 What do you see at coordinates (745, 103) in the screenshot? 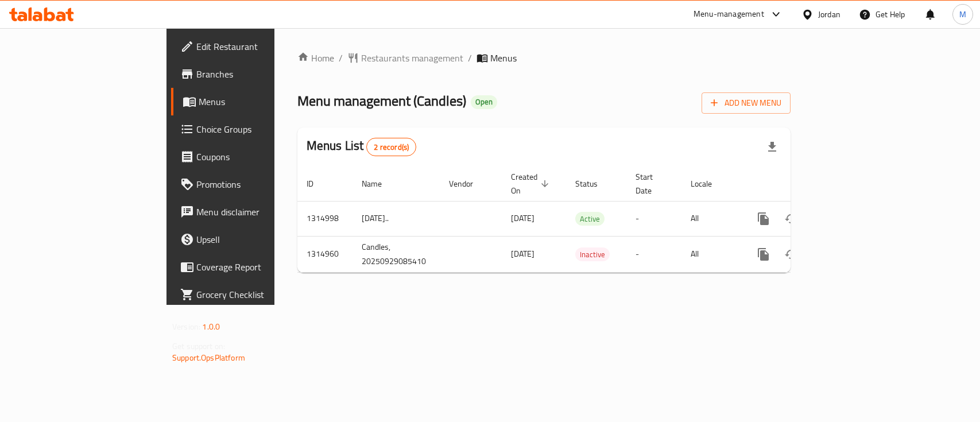
I see `button: Add New Menu` at bounding box center [745, 103].